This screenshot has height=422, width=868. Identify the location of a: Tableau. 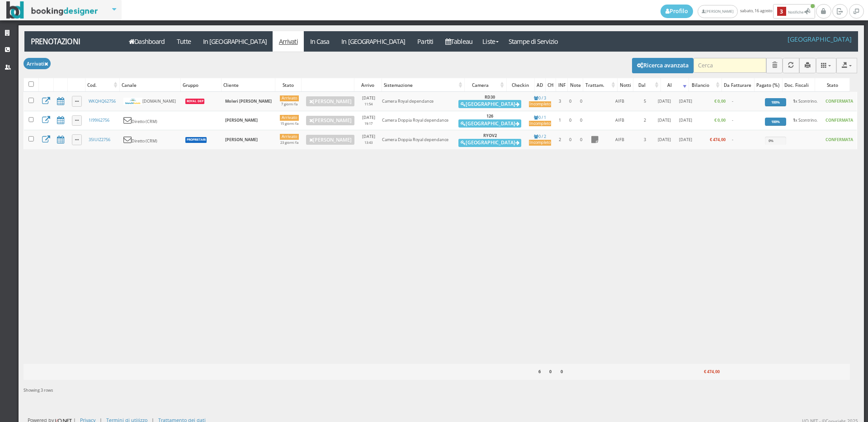
(459, 41).